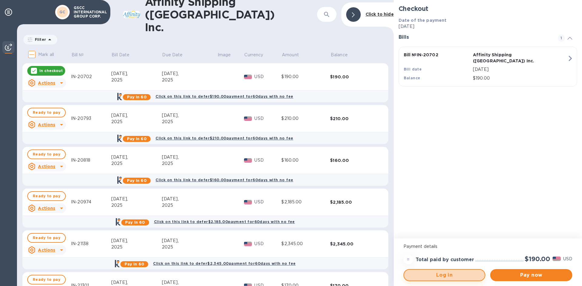  What do you see at coordinates (343, 55) in the screenshot?
I see `span: Balance` at bounding box center [343, 55].